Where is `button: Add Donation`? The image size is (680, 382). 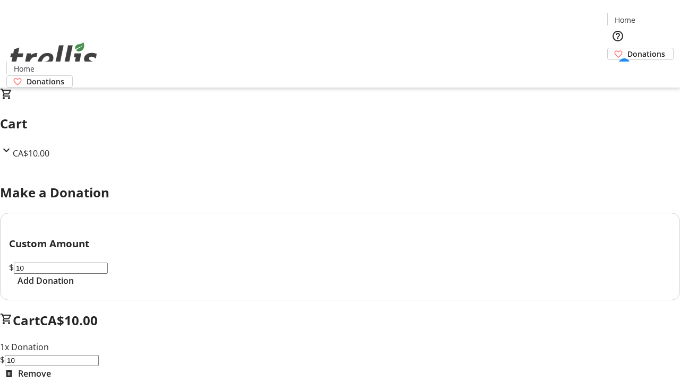 button: Add Donation is located at coordinates (46, 281).